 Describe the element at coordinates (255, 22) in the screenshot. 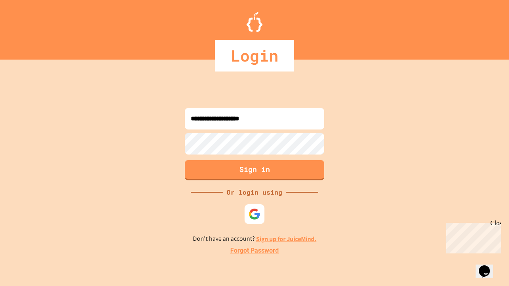

I see `img: Logo.svg` at that location.